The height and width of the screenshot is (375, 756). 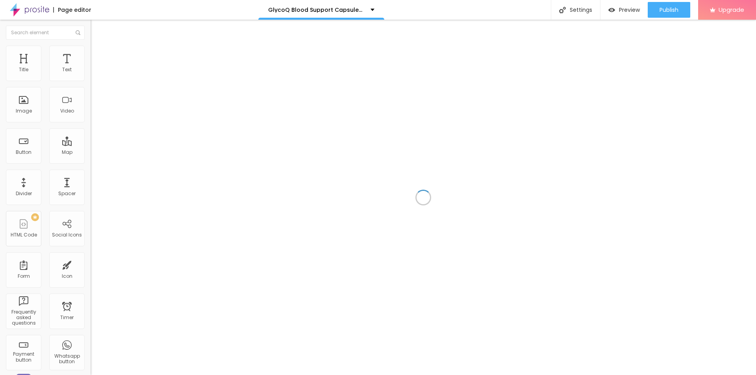 I want to click on div: Image, so click(x=24, y=111).